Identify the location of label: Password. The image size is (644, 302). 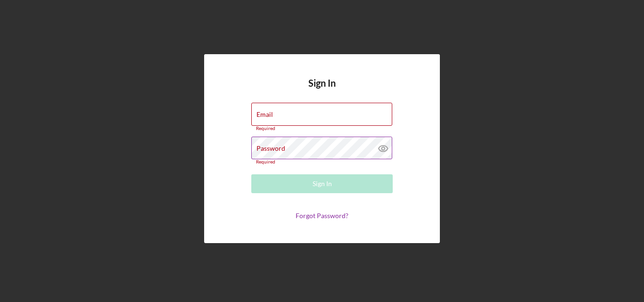
(271, 148).